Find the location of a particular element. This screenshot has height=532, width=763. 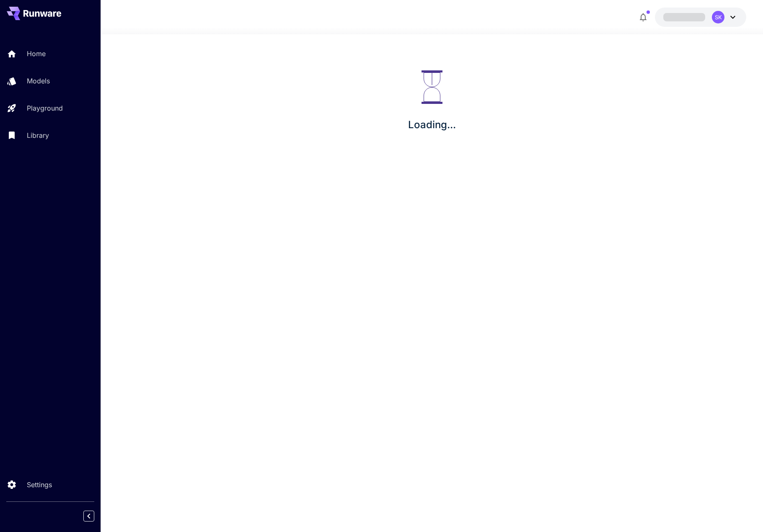

p: Loading... is located at coordinates (432, 125).